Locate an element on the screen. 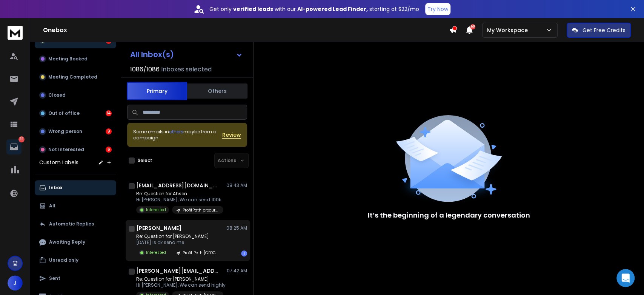 The width and height of the screenshot is (644, 295). button: Review is located at coordinates (232, 135).